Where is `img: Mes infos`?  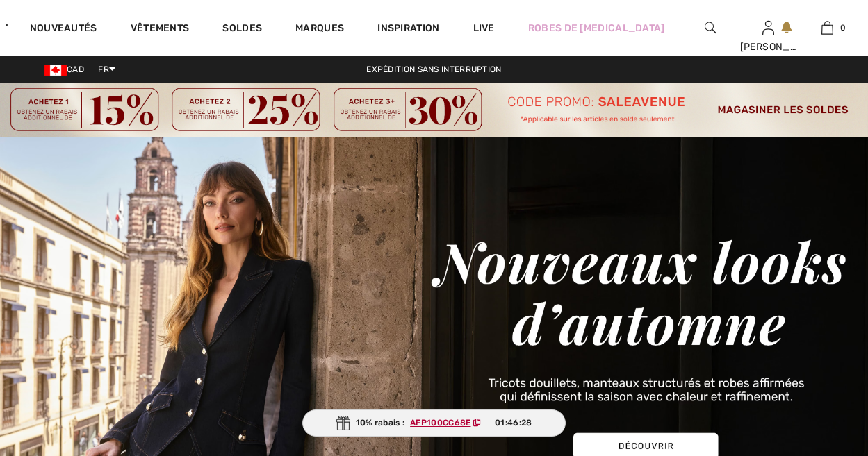 img: Mes infos is located at coordinates (768, 28).